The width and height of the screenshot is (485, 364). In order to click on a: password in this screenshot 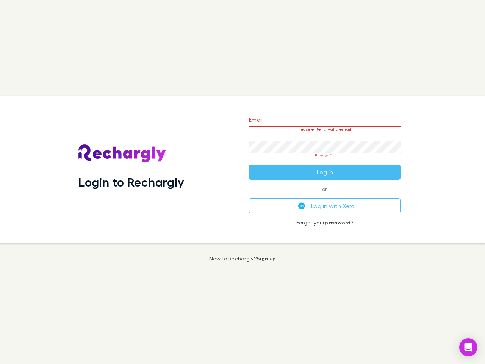, I will do `click(338, 222)`.